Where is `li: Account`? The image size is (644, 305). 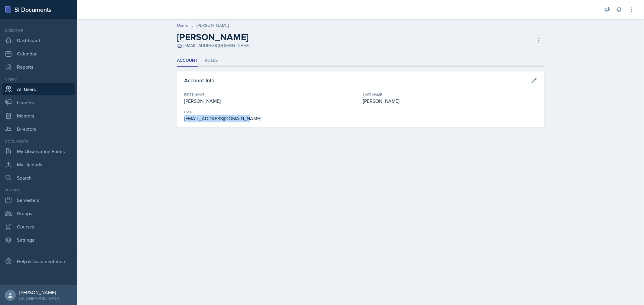
li: Account is located at coordinates (188, 61).